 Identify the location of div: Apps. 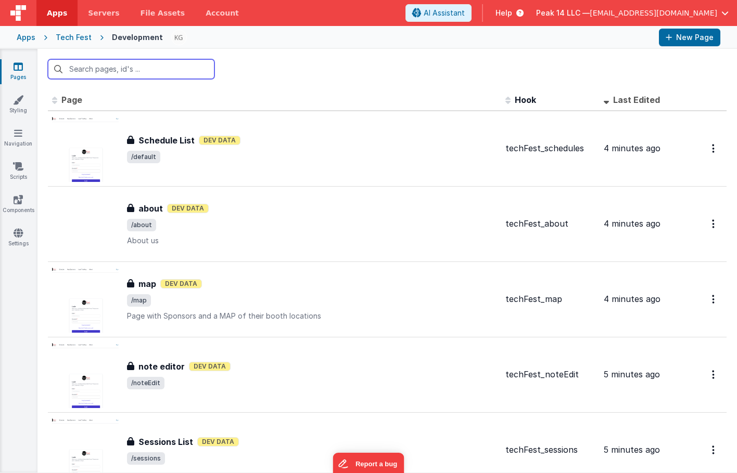
(26, 37).